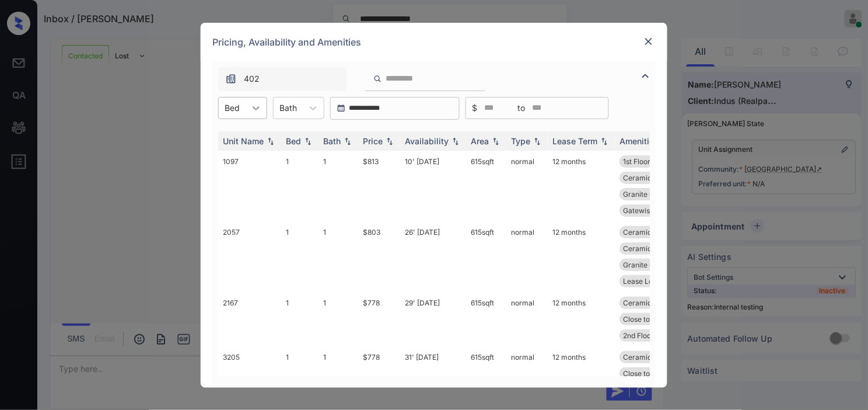 This screenshot has width=868, height=410. I want to click on div: Lease Term, so click(574, 141).